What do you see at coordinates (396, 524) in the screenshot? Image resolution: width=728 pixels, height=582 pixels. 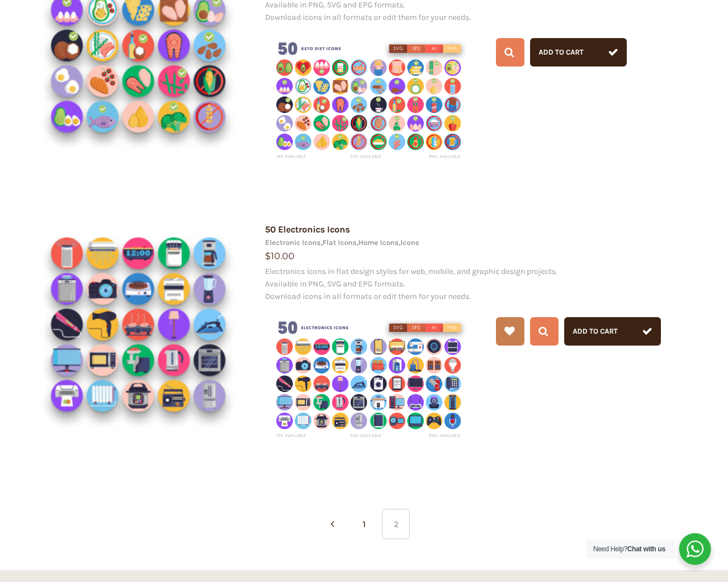 I see `span: 2` at bounding box center [396, 524].